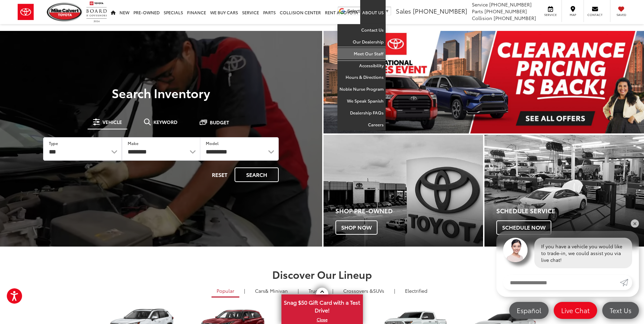 This screenshot has width=644, height=324. I want to click on a: Live Chat, so click(575, 310).